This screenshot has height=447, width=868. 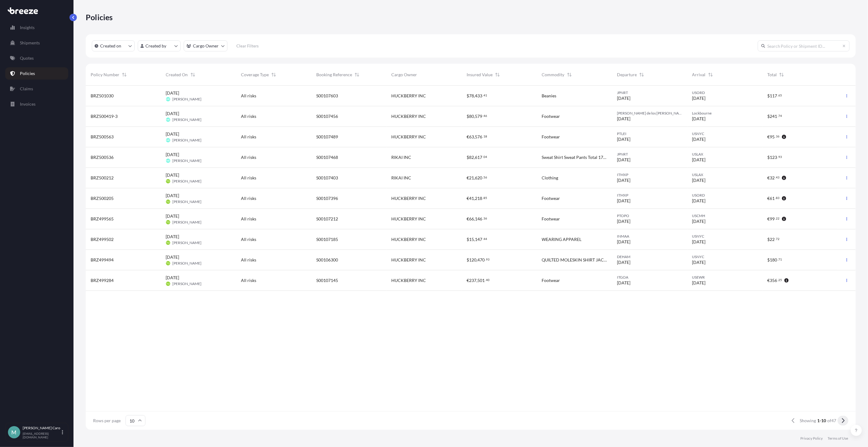 I want to click on span: 18, so click(x=486, y=136).